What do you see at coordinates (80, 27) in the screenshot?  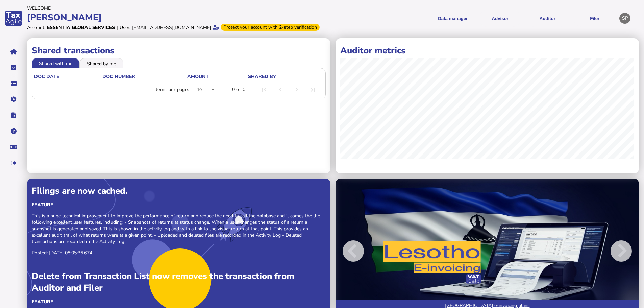 I see `div: Essentia Global Services` at bounding box center [80, 27].